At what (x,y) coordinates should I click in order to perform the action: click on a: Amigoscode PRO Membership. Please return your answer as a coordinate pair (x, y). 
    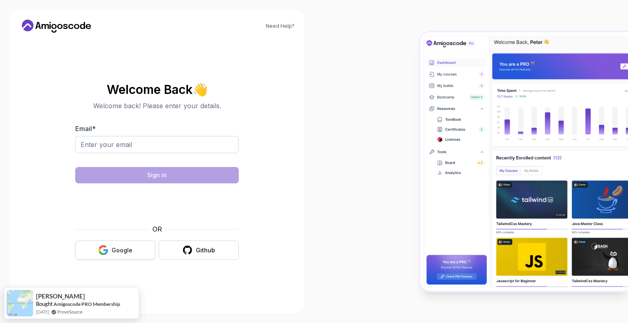
    Looking at the image, I should click on (87, 304).